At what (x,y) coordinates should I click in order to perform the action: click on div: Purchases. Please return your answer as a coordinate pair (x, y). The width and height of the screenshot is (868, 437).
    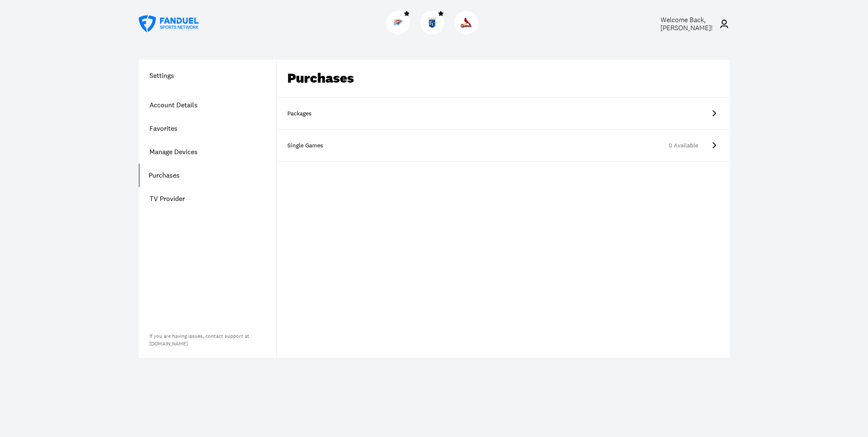
    Looking at the image, I should click on (502, 79).